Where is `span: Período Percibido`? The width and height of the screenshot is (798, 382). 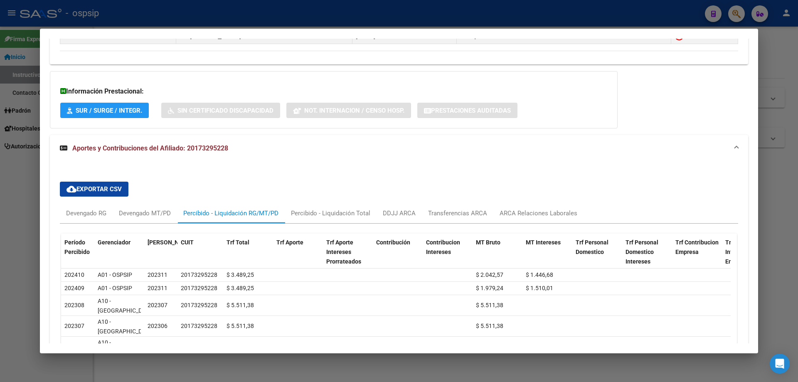
span: Período Percibido is located at coordinates (77, 247).